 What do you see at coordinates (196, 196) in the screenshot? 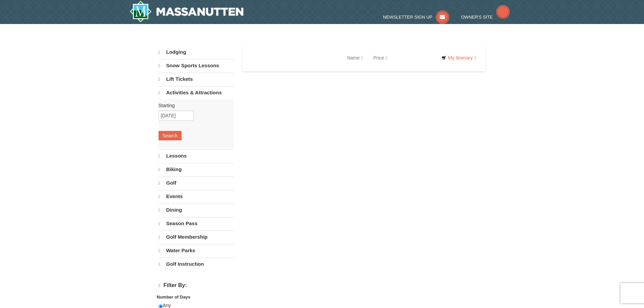
I see `a: Events` at bounding box center [196, 196].